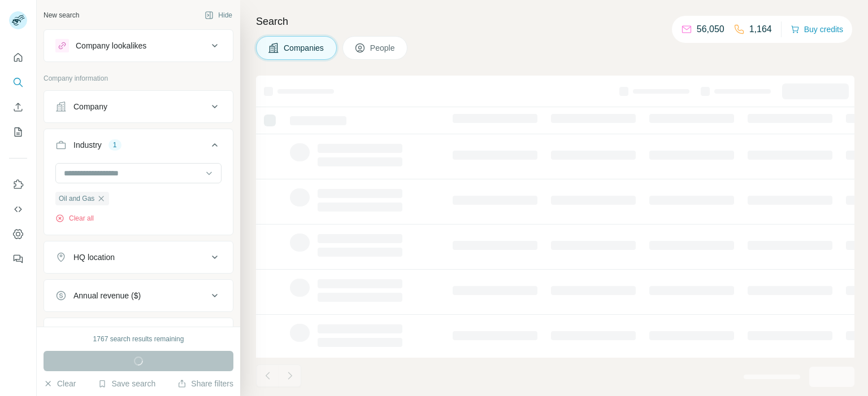  Describe the element at coordinates (816, 29) in the screenshot. I see `button: Buy credits` at that location.